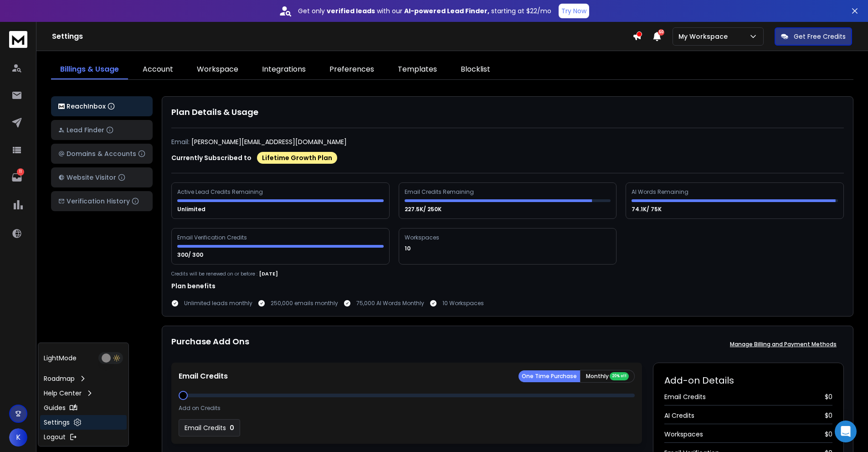 The image size is (868, 452). Describe the element at coordinates (212, 158) in the screenshot. I see `p: Currently Subscribed to` at that location.